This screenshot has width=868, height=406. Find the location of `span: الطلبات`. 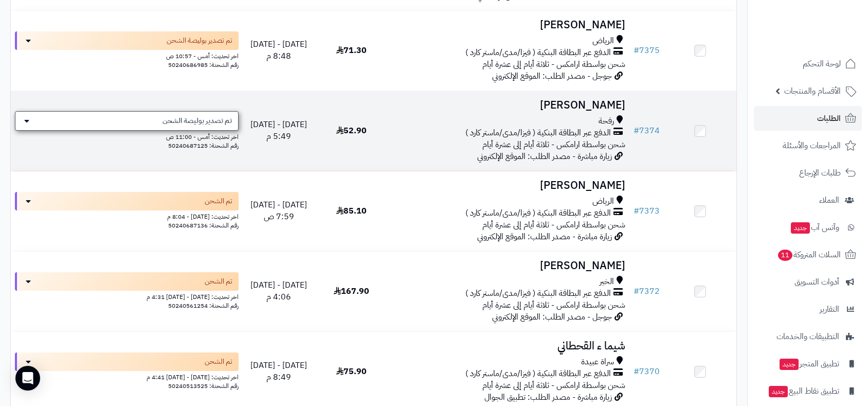

span: الطلبات is located at coordinates (829, 118).